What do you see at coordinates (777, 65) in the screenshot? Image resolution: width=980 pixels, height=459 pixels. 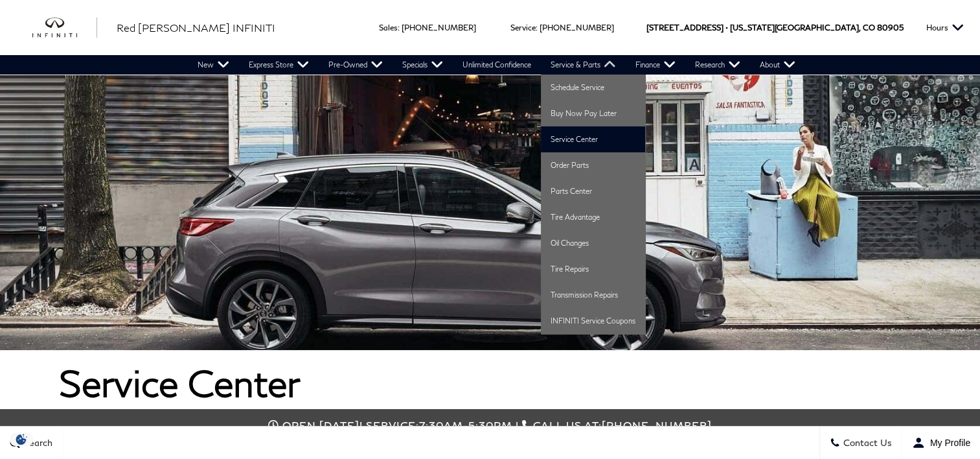 I see `a: About` at bounding box center [777, 65].